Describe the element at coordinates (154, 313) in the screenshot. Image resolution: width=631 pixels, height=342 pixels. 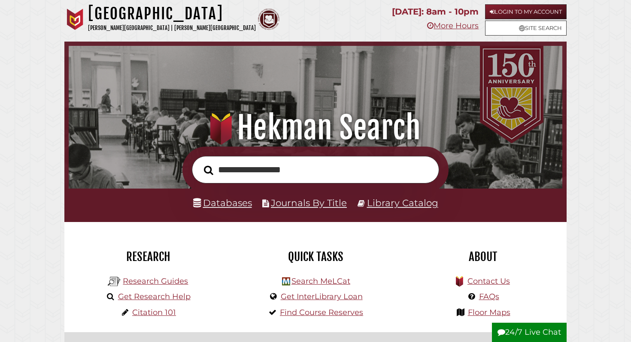
I see `a: Citation 101` at that location.